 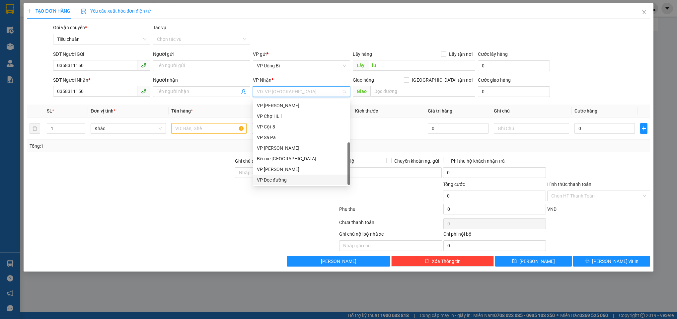 I want to click on input: Nhập ghi chú, so click(x=391, y=246).